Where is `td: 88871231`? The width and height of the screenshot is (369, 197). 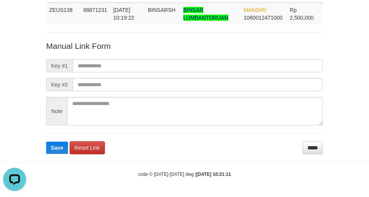 td: 88871231 is located at coordinates (95, 13).